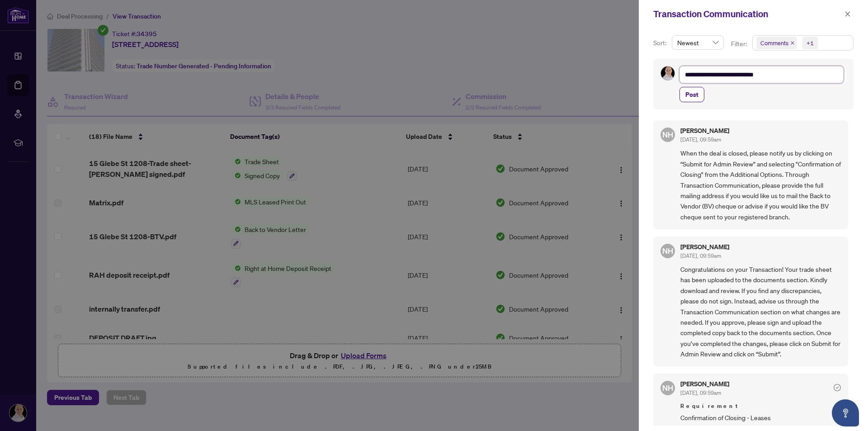  I want to click on p: Filter:, so click(740, 44).